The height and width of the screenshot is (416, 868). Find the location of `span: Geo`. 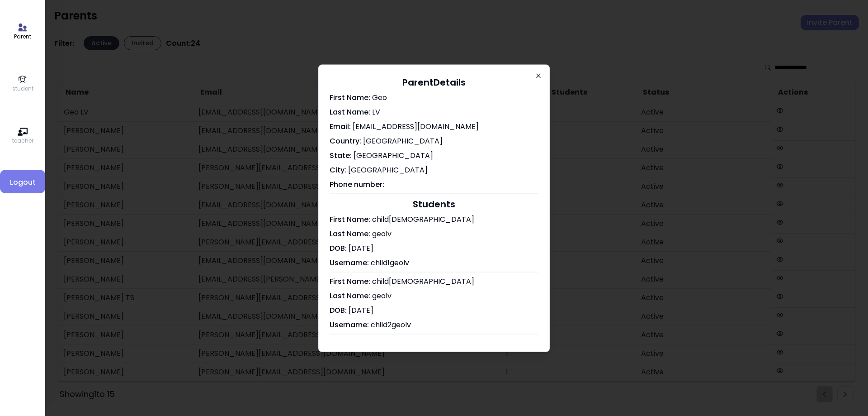

span: Geo is located at coordinates (378, 97).